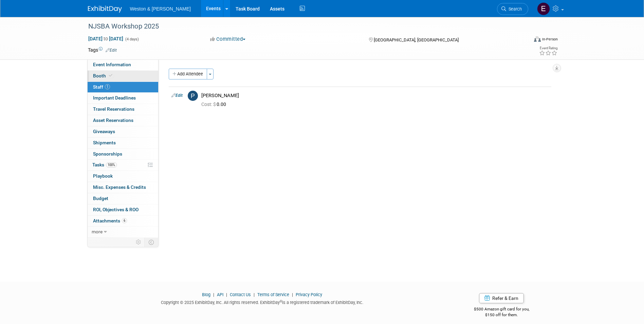 The width and height of the screenshot is (644, 324). What do you see at coordinates (104, 131) in the screenshot?
I see `span: Giveaways` at bounding box center [104, 131].